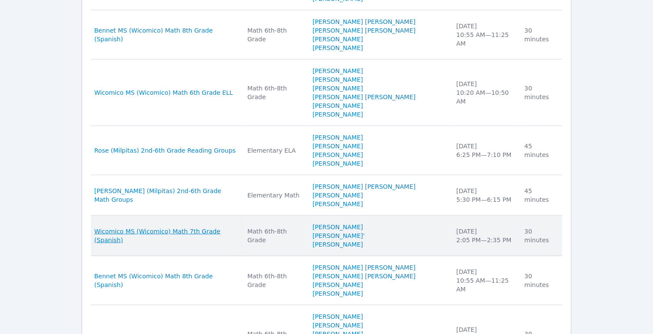 This screenshot has height=334, width=653. What do you see at coordinates (164, 93) in the screenshot?
I see `a: Wicomico MS (Wicomico) Math 6th Grade ELL` at bounding box center [164, 93].